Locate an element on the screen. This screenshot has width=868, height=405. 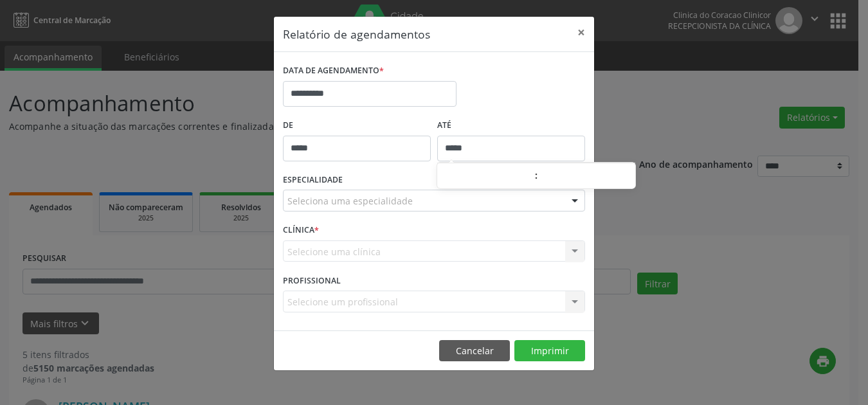
label: De is located at coordinates (357, 126).